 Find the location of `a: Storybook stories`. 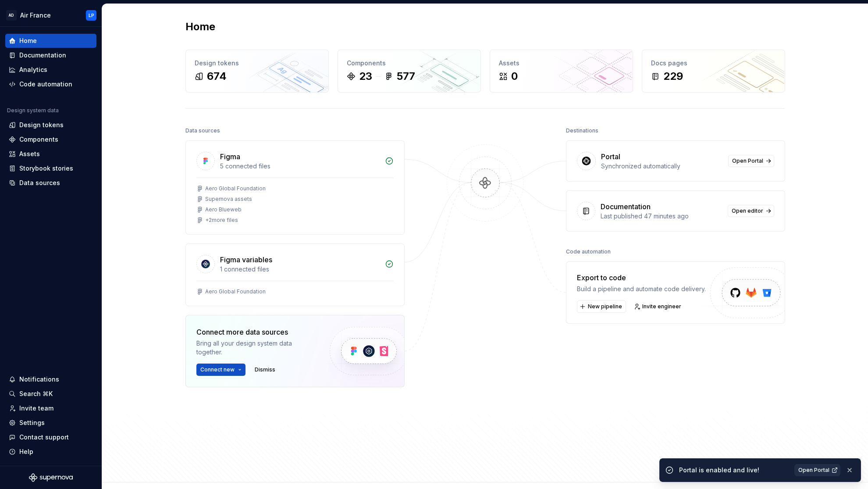

a: Storybook stories is located at coordinates (51, 168).